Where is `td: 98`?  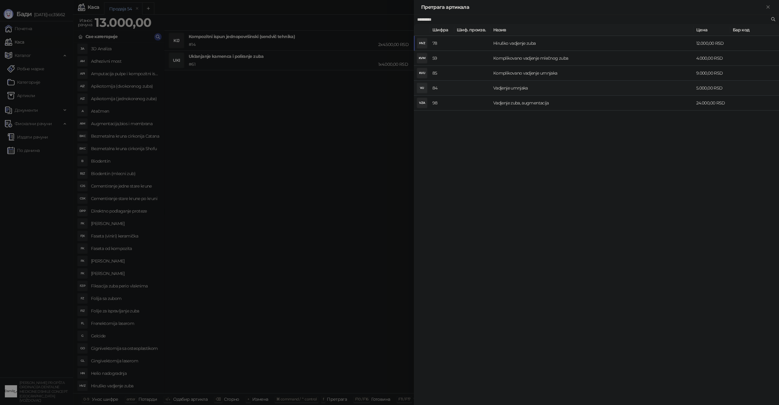
td: 98 is located at coordinates (442, 103).